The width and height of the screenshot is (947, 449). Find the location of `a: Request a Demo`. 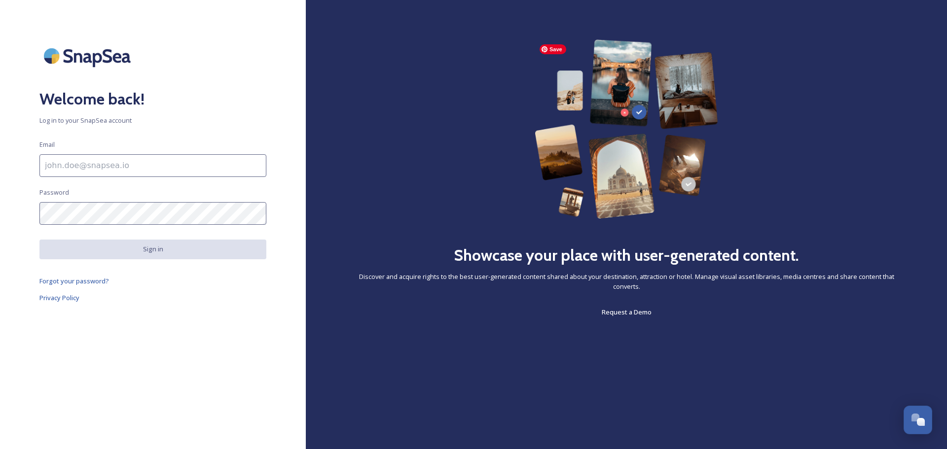

a: Request a Demo is located at coordinates (626, 312).